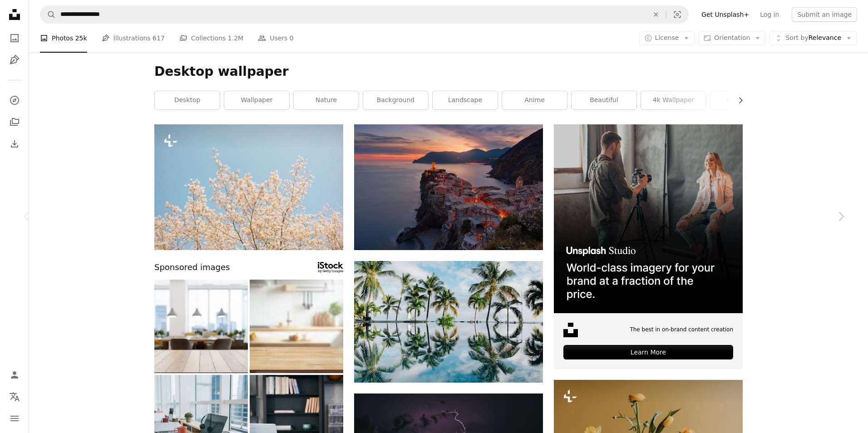 The width and height of the screenshot is (868, 433). Describe the element at coordinates (666, 38) in the screenshot. I see `button: License` at that location.